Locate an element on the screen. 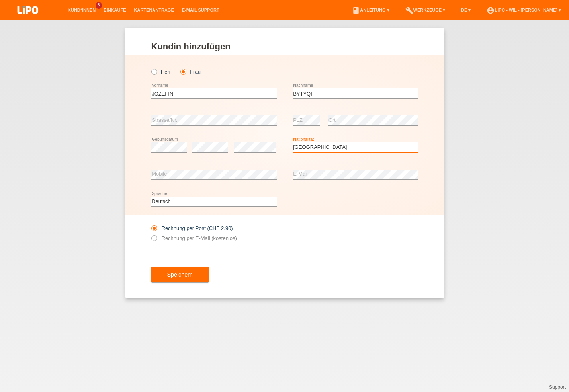 This screenshot has width=569, height=392. h1: Kundin hinzufügen is located at coordinates (285, 46).